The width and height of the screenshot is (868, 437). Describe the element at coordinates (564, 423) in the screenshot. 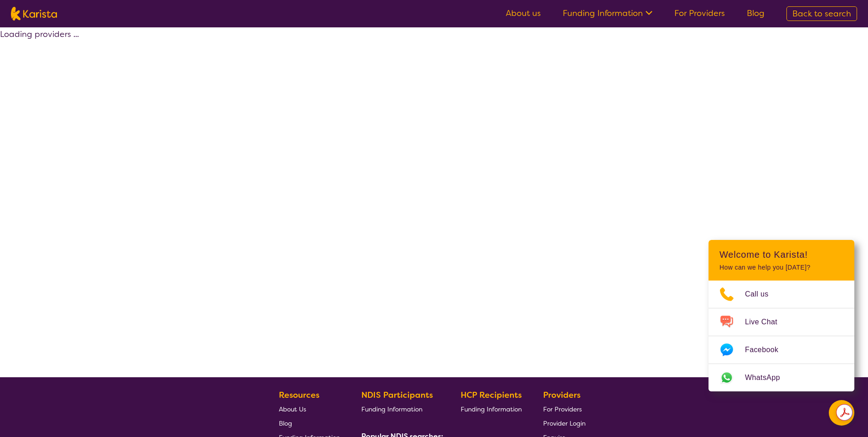

I see `span: Provider Login` at that location.